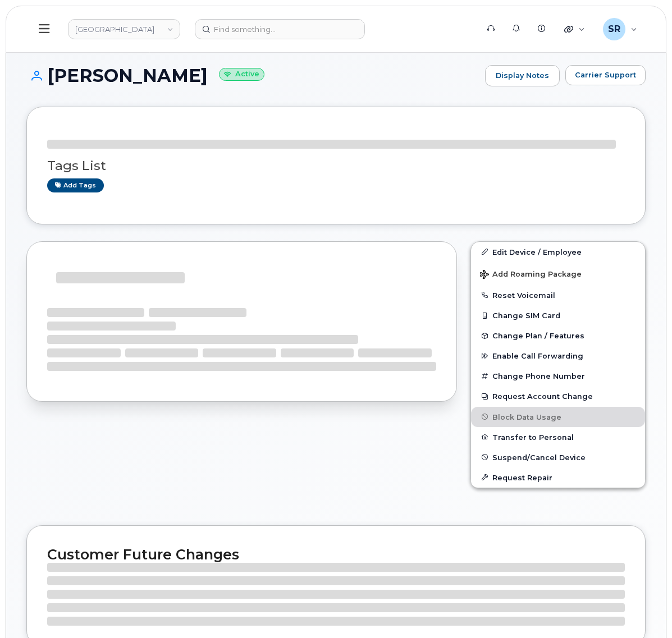 This screenshot has height=638, width=672. What do you see at coordinates (522, 76) in the screenshot?
I see `a: Display Notes` at bounding box center [522, 76].